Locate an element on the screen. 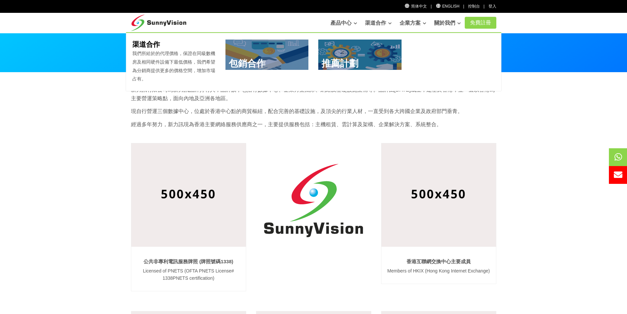 The height and width of the screenshot is (314, 627). p: Members of HKIX (Hong Kong Internet Exchange) is located at coordinates (439, 270).